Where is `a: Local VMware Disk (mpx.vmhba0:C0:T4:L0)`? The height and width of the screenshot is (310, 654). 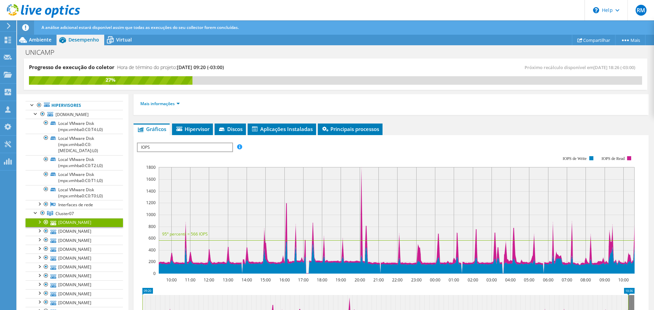
a: Local VMware Disk (mpx.vmhba0:C0:T4:L0) is located at coordinates (74, 126).